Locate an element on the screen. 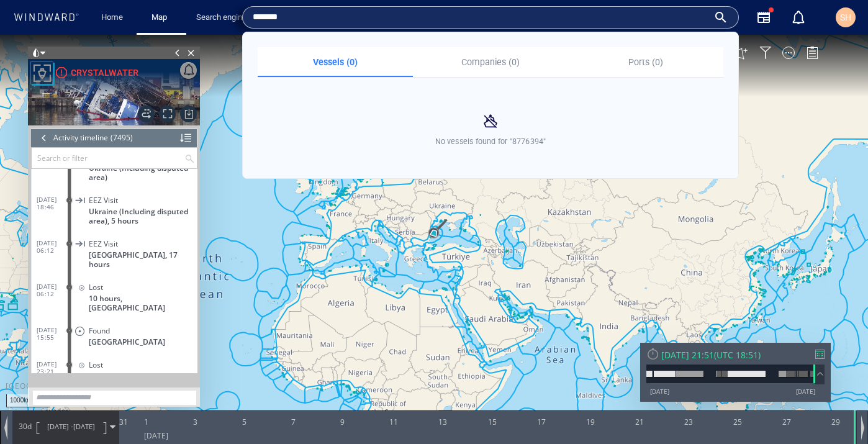  div: 15 is located at coordinates (493, 386).